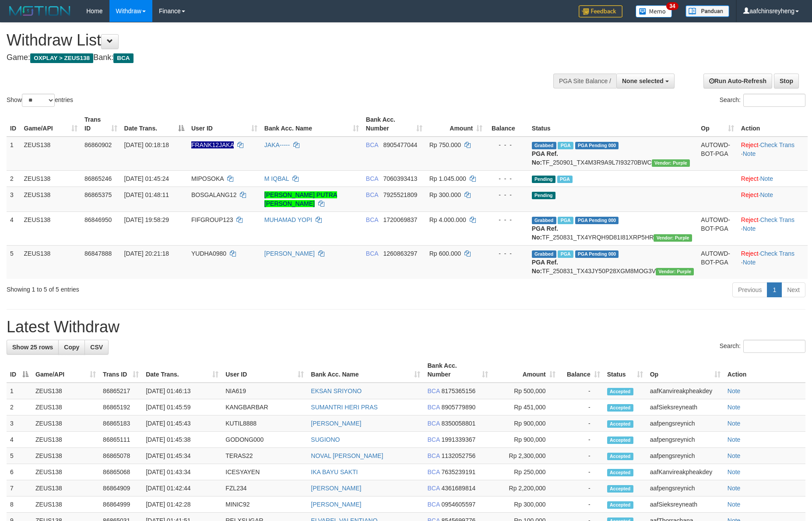 Image resolution: width=812 pixels, height=521 pixels. Describe the element at coordinates (708, 11) in the screenshot. I see `img: panduan.png` at that location.